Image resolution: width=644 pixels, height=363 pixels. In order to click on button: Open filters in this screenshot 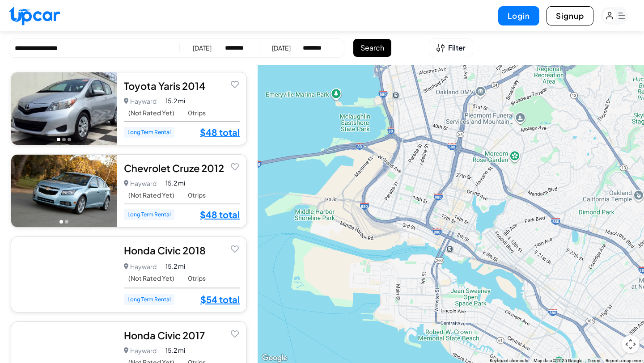, I will do `click(451, 48)`.